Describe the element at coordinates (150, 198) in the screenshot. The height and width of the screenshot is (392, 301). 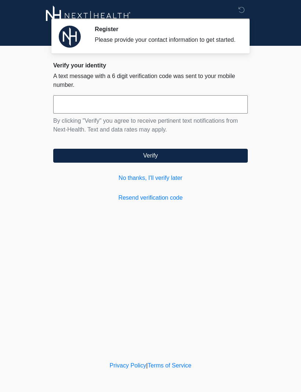
I see `a: Resend verification code` at that location.